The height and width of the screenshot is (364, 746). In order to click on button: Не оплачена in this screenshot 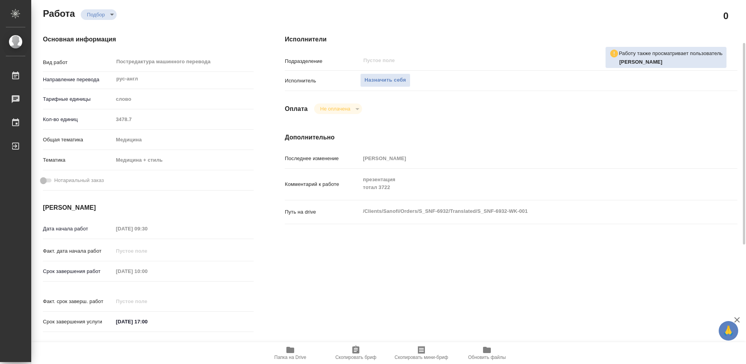, I will do `click(335, 108)`.